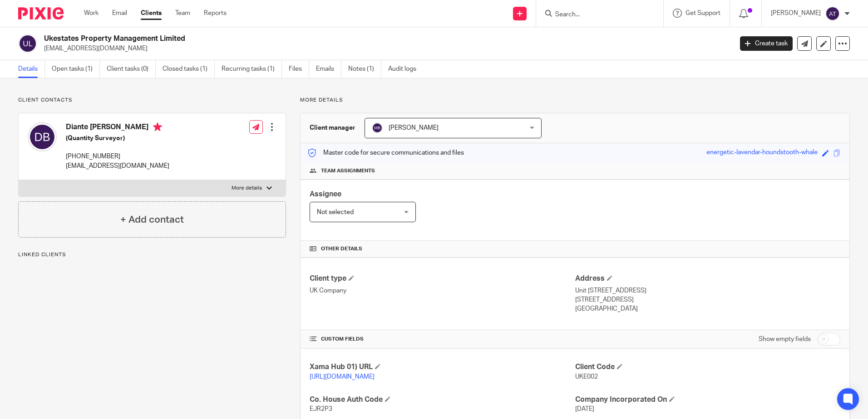 The width and height of the screenshot is (868, 419). I want to click on a: Recurring tasks (1), so click(252, 69).